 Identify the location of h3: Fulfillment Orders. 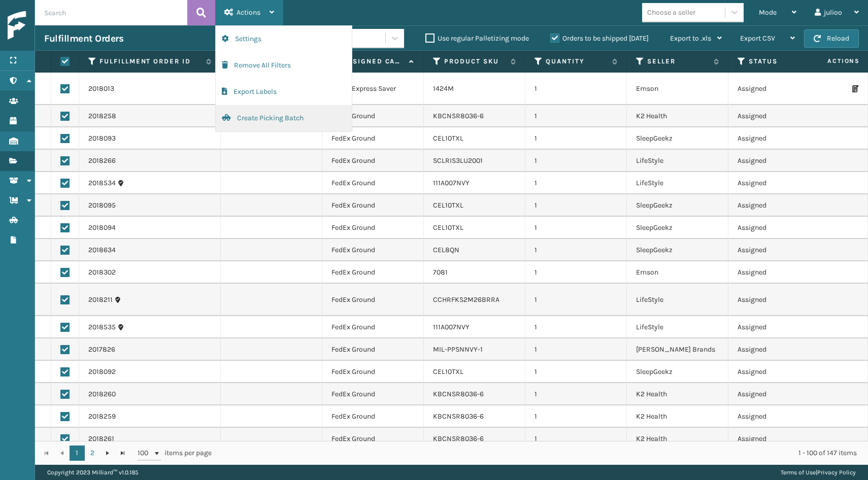
(84, 39).